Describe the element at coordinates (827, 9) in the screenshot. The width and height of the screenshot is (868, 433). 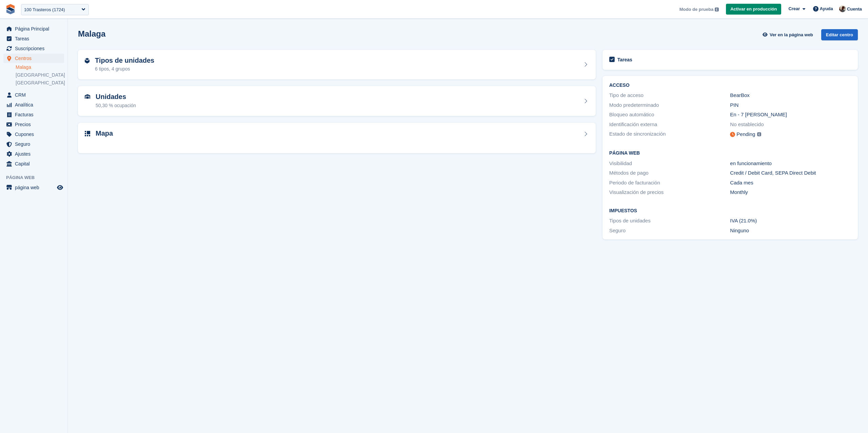
I see `span: Ayuda` at that location.